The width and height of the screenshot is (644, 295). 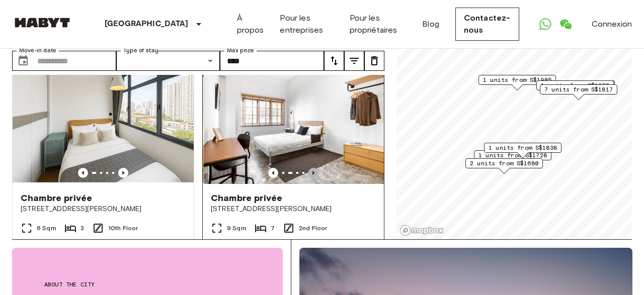 I want to click on span: 9 Sqm, so click(x=236, y=229).